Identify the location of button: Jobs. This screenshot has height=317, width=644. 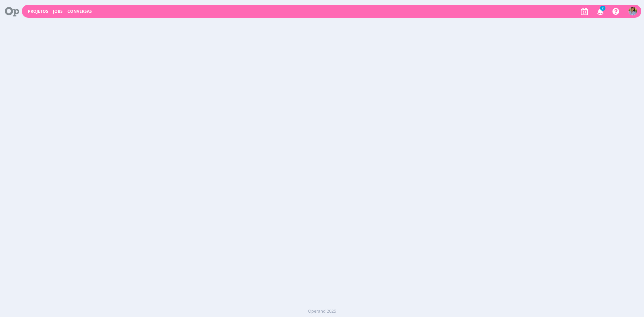
(58, 12).